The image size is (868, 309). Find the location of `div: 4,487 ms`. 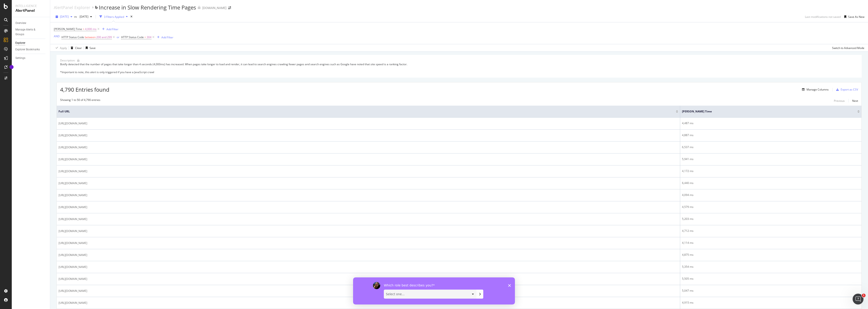

div: 4,487 ms is located at coordinates (771, 123).